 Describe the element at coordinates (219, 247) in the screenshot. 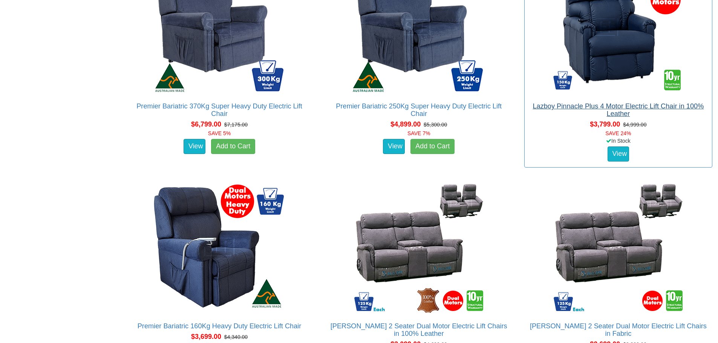

I see `img: Premier Bariatric 160Kg Heavy Duty Electric Lift Chair` at that location.